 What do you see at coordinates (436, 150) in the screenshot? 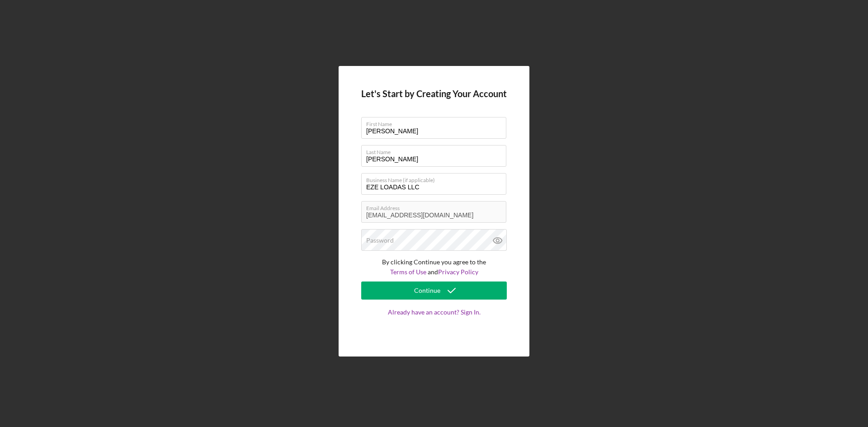
I see `label: Last Name` at bounding box center [436, 150].